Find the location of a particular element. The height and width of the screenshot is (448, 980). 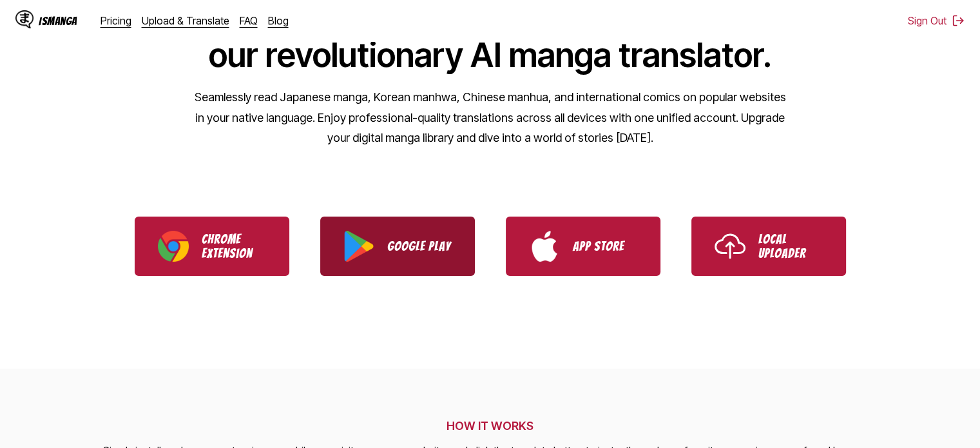

img: Google Play logo is located at coordinates (359, 246).